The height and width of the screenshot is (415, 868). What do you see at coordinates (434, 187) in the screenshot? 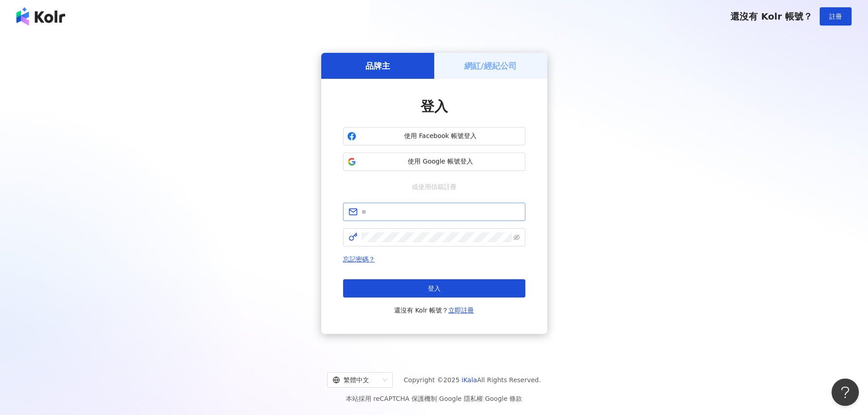
I see `span: 或使用信箱註冊` at bounding box center [434, 187].